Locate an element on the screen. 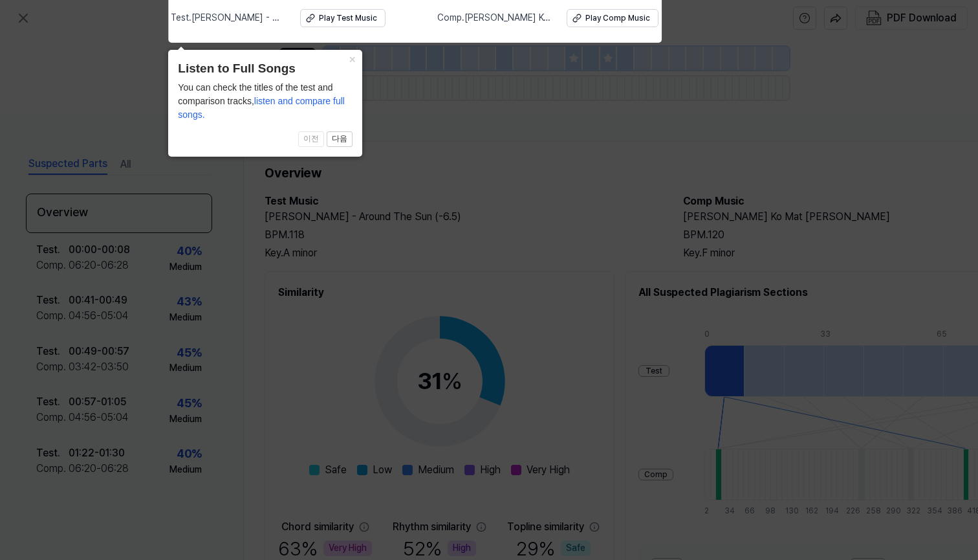 Image resolution: width=978 pixels, height=560 pixels. a: Play Test Music is located at coordinates (343, 18).